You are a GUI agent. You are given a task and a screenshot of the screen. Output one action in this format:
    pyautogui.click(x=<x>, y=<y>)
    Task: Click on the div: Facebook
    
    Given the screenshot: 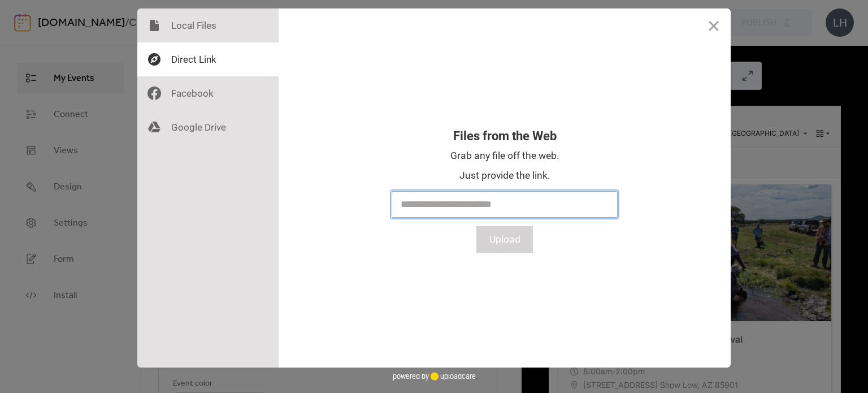 What is the action you would take?
    pyautogui.click(x=208, y=93)
    